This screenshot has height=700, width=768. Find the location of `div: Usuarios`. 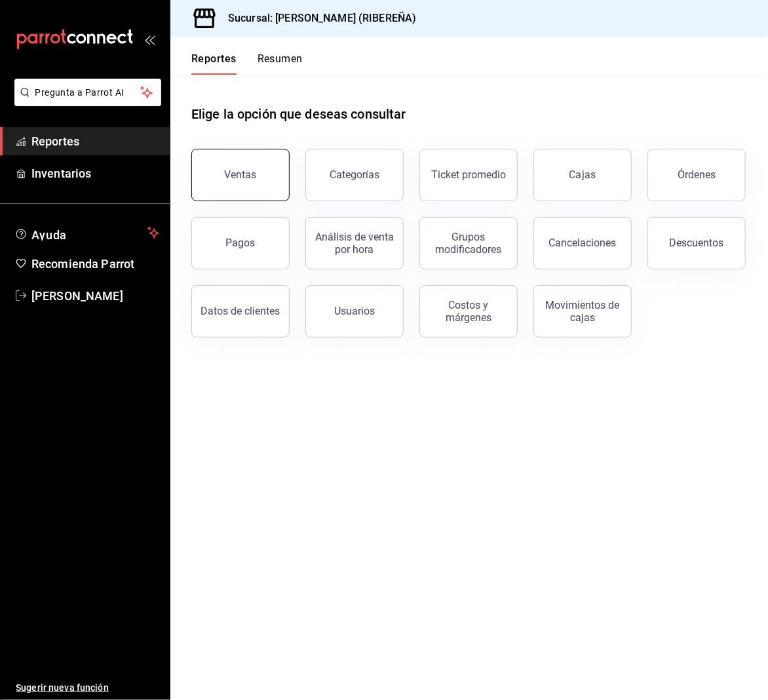

div: Usuarios is located at coordinates (355, 311).